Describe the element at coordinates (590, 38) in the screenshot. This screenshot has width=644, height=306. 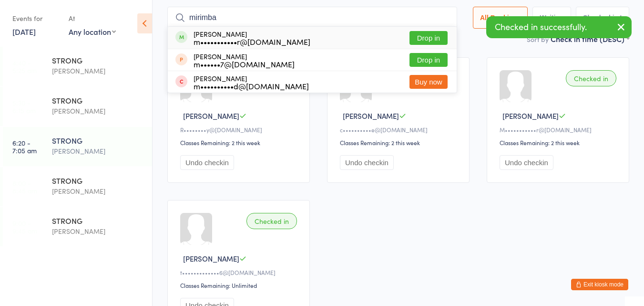
I see `div: Check in time (DESC)` at that location.